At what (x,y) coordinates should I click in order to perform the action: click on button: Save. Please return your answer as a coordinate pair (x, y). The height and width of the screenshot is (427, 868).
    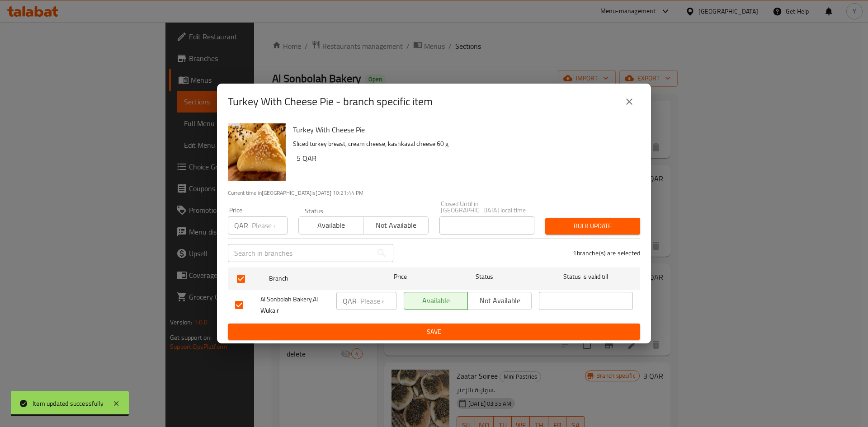
    Looking at the image, I should click on (434, 332).